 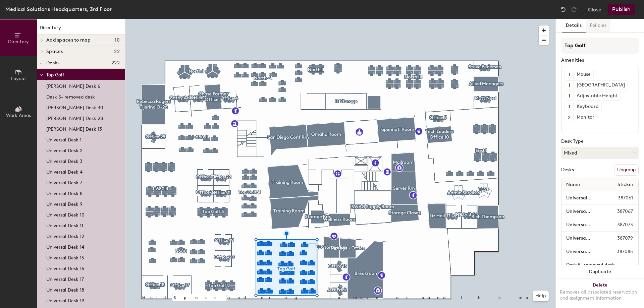 I want to click on div: Monitor, so click(x=585, y=117).